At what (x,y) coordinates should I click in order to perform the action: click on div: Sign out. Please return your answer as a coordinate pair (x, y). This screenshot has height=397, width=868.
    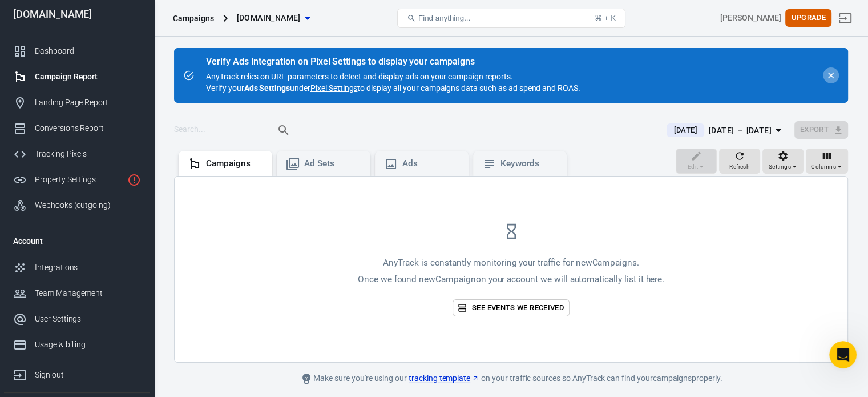
    Looking at the image, I should click on (88, 374).